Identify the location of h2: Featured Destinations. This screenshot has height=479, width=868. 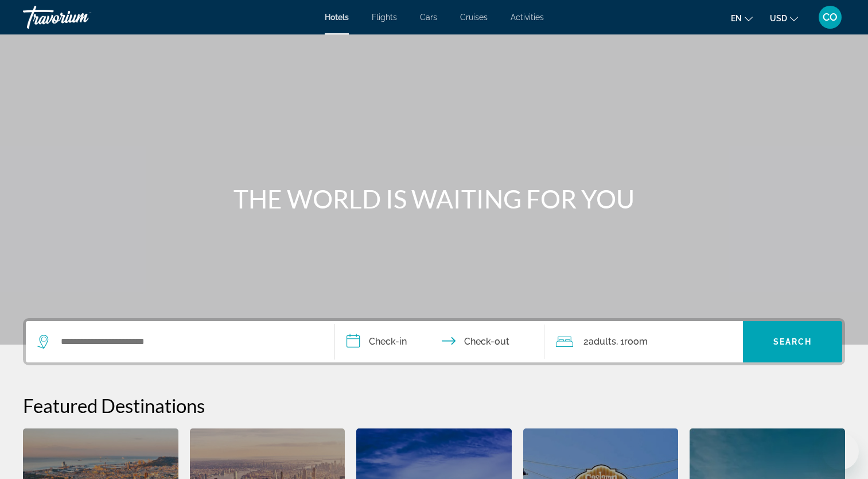
(434, 406).